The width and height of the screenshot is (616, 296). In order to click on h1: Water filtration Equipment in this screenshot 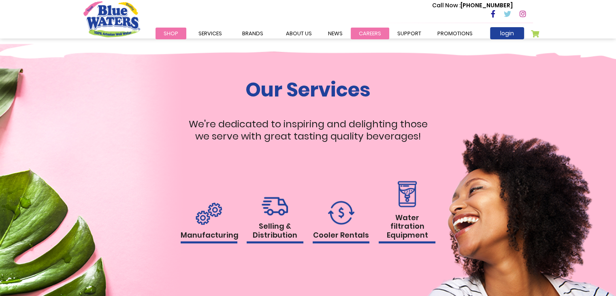, I will do `click(407, 228)`.